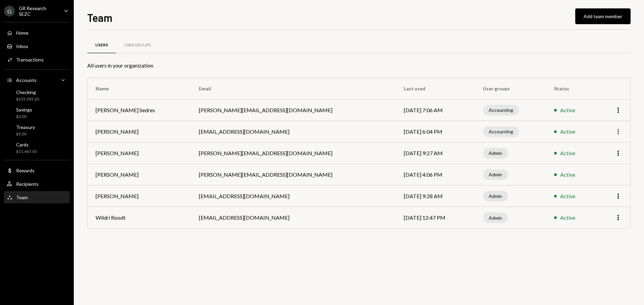  I want to click on div: Cards, so click(27, 144).